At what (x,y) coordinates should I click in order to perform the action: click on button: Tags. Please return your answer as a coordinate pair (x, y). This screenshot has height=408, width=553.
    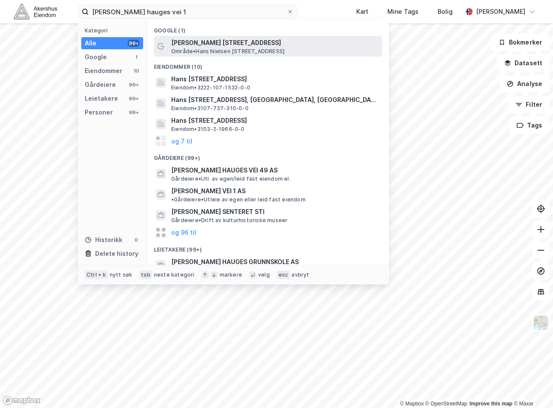
    Looking at the image, I should click on (529, 125).